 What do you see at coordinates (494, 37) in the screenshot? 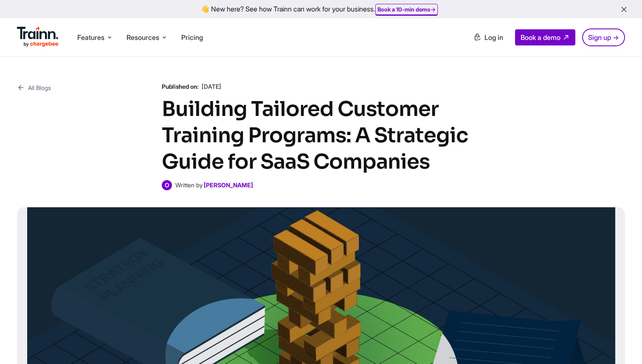
I see `span: Log in` at bounding box center [494, 37].